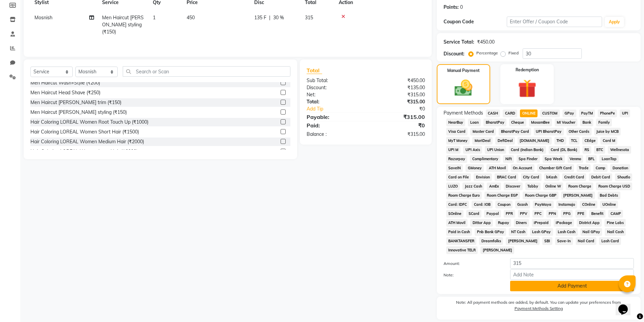 Image resolution: width=644 pixels, height=322 pixels. I want to click on span: TCL, so click(574, 140).